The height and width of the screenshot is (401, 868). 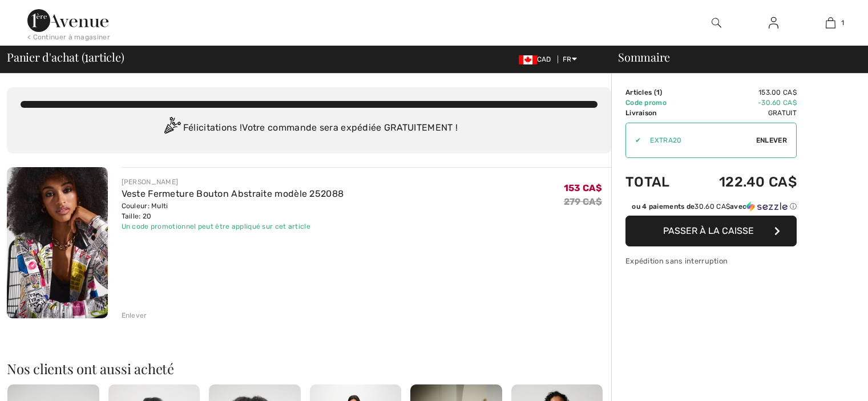 I want to click on span: FR, so click(x=570, y=59).